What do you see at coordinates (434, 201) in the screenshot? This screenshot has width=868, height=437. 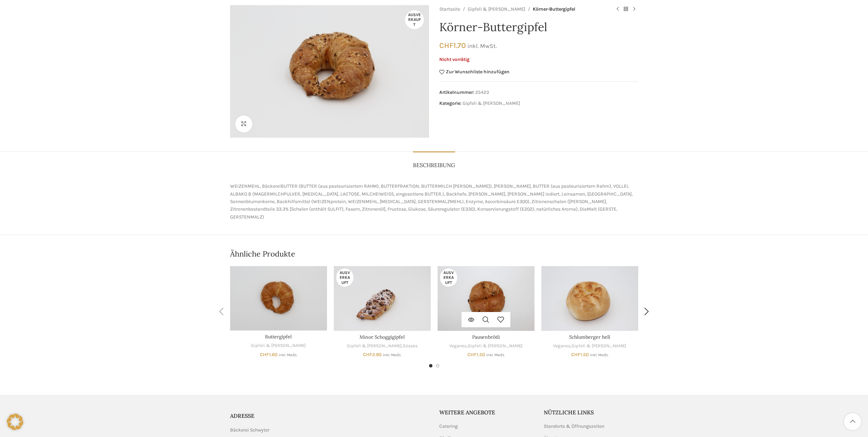 I see `p: WEIZENMEHL, BäckereiBUTTER (BUTTER (aus pasteurisiertem RAHM), BUTTERFRAKTION, BUTTERMILCH [PERSO...` at bounding box center [434, 201].